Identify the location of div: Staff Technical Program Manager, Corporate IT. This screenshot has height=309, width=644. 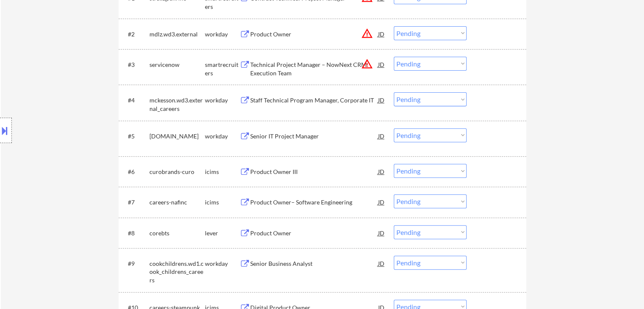
(314, 100).